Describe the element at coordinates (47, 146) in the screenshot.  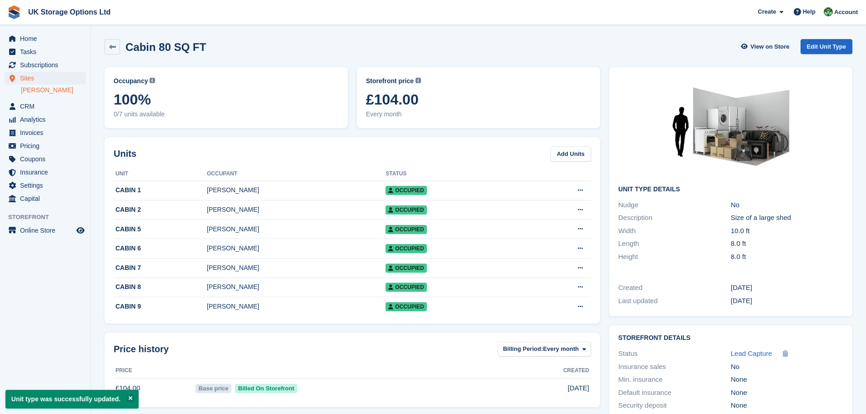
I see `span: Pricing` at that location.